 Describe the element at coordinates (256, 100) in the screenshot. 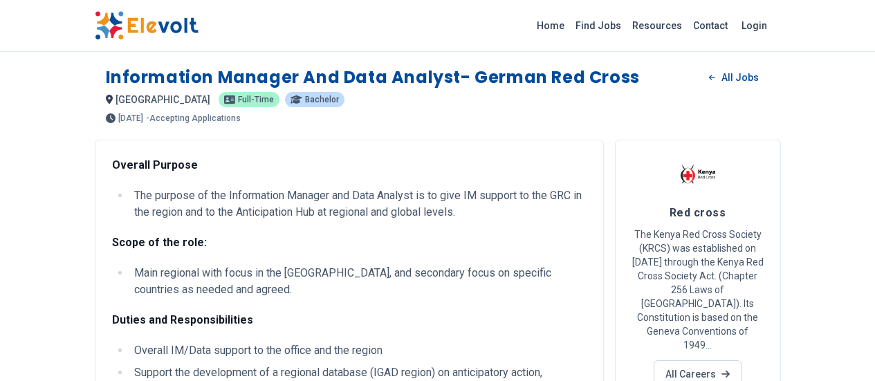

I see `span: Full-time` at that location.